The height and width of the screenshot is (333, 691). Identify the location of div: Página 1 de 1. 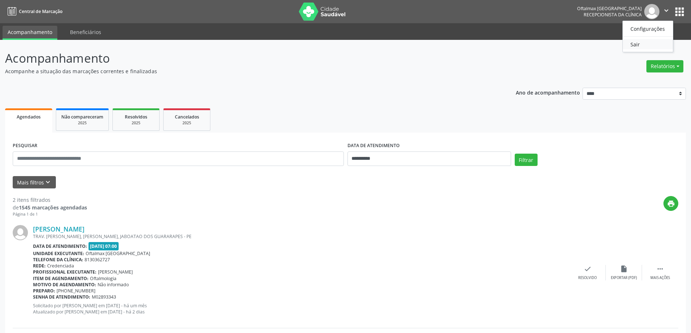
(50, 214).